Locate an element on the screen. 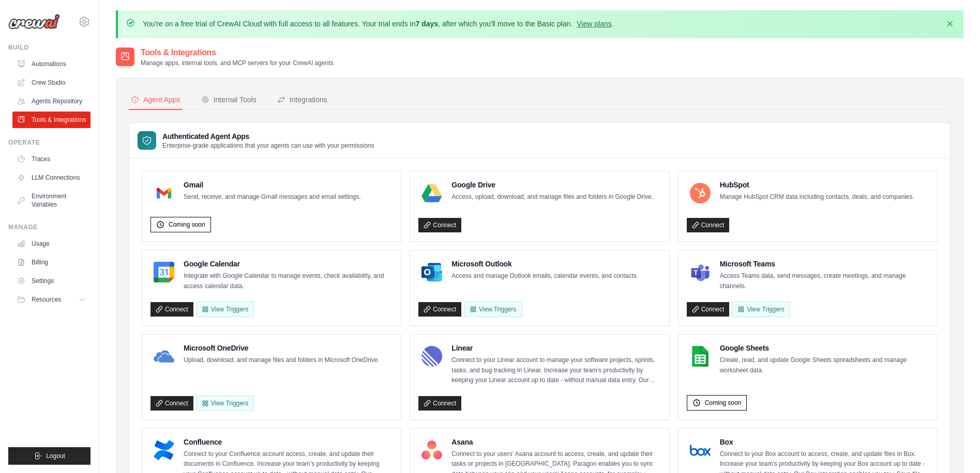 The width and height of the screenshot is (980, 473). h4: Google Calendar is located at coordinates (288, 264).